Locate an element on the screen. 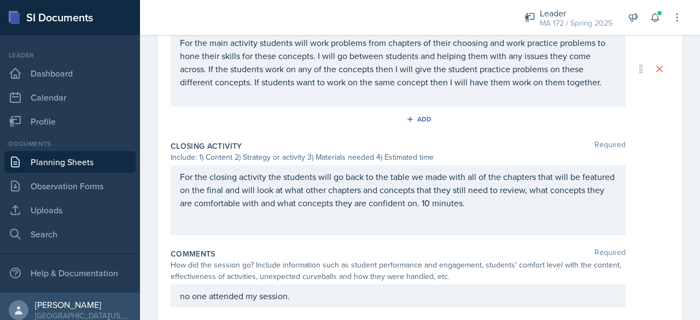 This screenshot has width=700, height=320. div: Help & Documentation is located at coordinates (70, 273).